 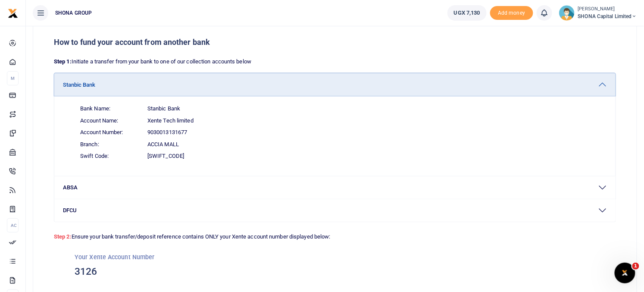 I want to click on span: Branch:, so click(x=110, y=144).